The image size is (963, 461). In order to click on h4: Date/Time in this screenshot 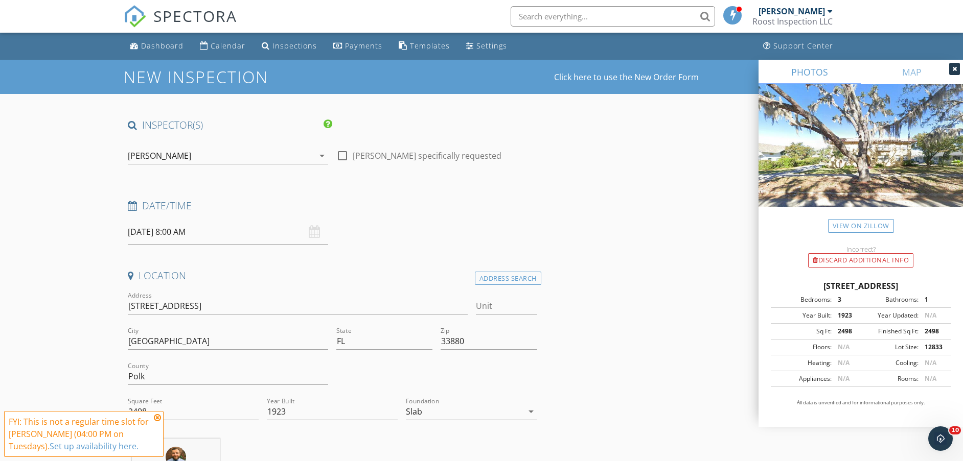, I will do `click(332, 206)`.